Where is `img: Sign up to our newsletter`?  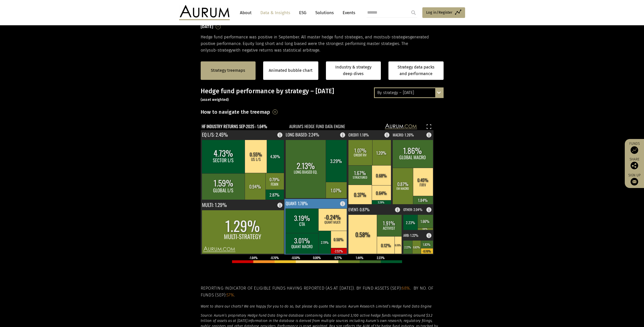
img: Sign up to our newsletter is located at coordinates (634, 182).